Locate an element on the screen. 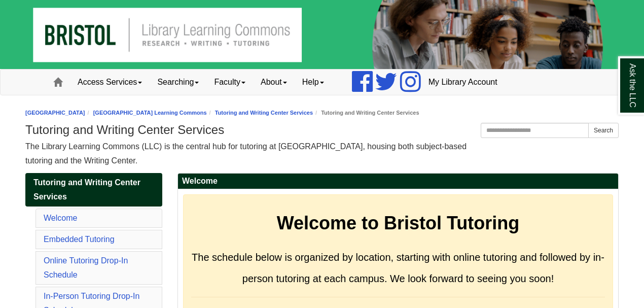 This screenshot has height=308, width=644. h1: Tutoring and Writing Center Services is located at coordinates (322, 130).